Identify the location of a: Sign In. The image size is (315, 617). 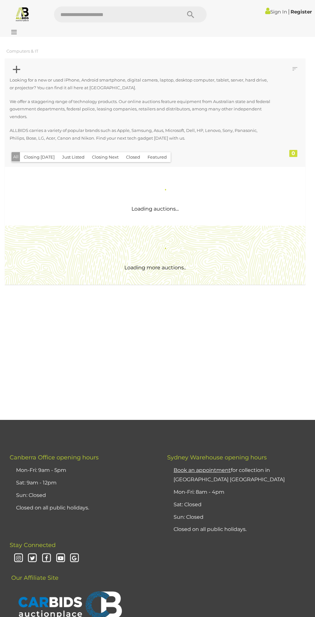
(276, 12).